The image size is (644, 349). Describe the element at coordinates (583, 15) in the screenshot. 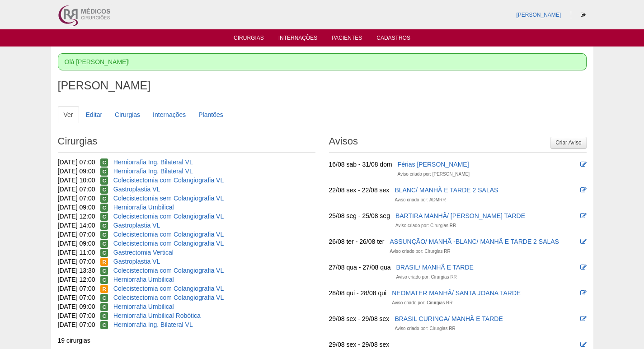

I see `i: Sair` at that location.